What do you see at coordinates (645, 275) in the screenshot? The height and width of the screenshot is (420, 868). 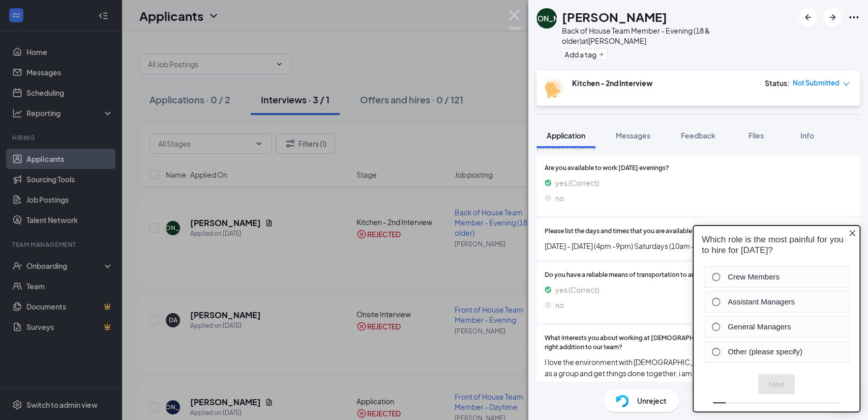 I see `span: Do you have a reliable means of transportation to arrive for your shift?` at bounding box center [645, 275].